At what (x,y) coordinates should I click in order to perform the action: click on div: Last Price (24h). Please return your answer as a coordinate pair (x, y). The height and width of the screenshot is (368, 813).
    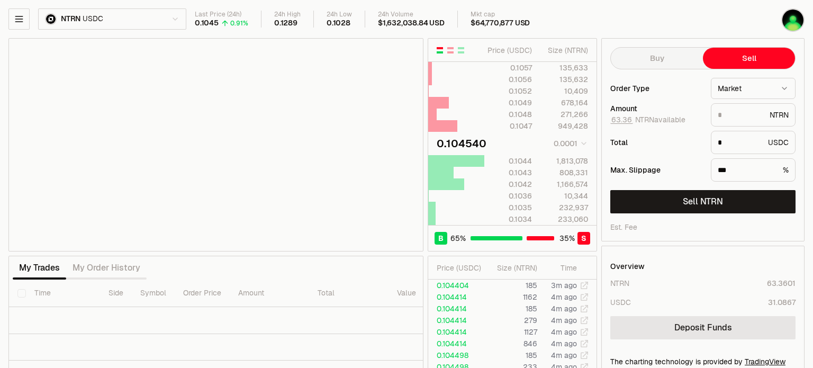
    Looking at the image, I should click on (221, 14).